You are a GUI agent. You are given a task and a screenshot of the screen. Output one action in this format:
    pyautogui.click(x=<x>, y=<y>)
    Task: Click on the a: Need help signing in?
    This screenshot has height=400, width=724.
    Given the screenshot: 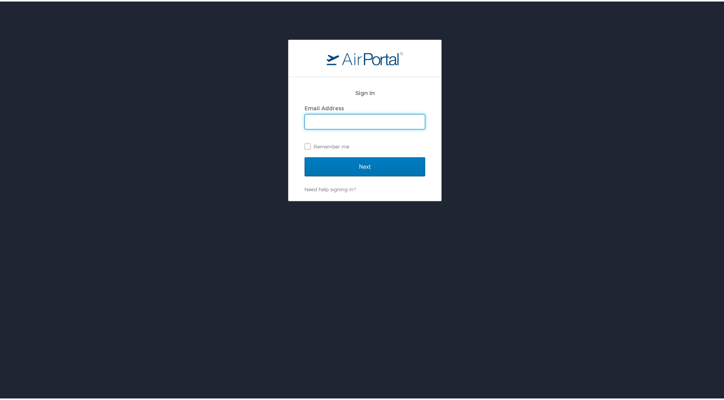 What is the action you would take?
    pyautogui.click(x=330, y=188)
    